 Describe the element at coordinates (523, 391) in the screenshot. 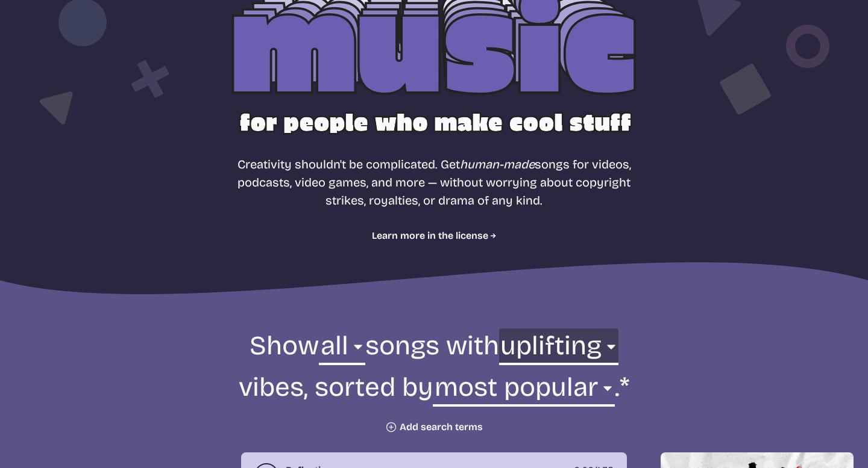

I see `select: sorting` at that location.